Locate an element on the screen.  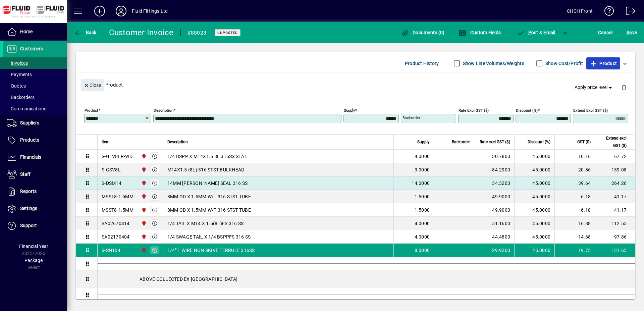
span: S is located at coordinates (628, 32).